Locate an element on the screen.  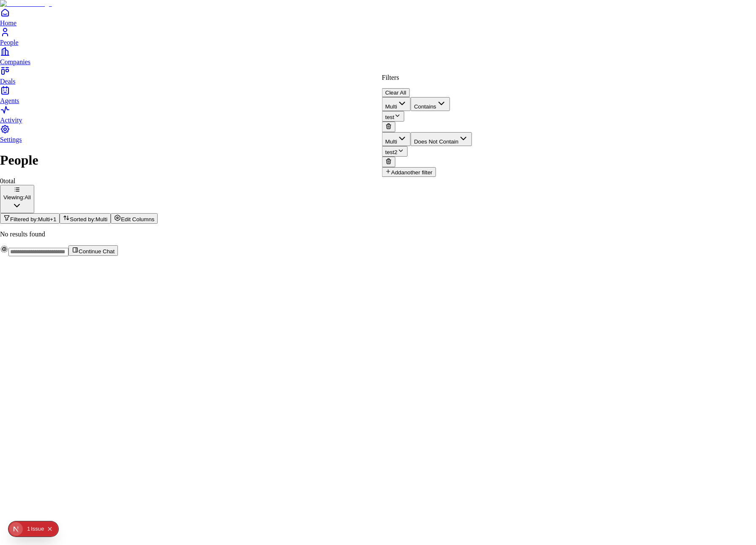
button: Clear All is located at coordinates (396, 93).